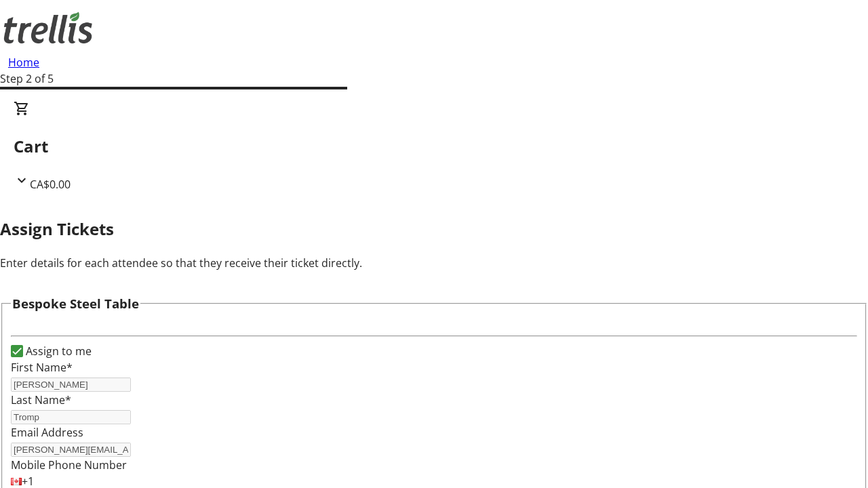 Image resolution: width=868 pixels, height=488 pixels. Describe the element at coordinates (40, 400) in the screenshot. I see `label: Last Name*` at that location.